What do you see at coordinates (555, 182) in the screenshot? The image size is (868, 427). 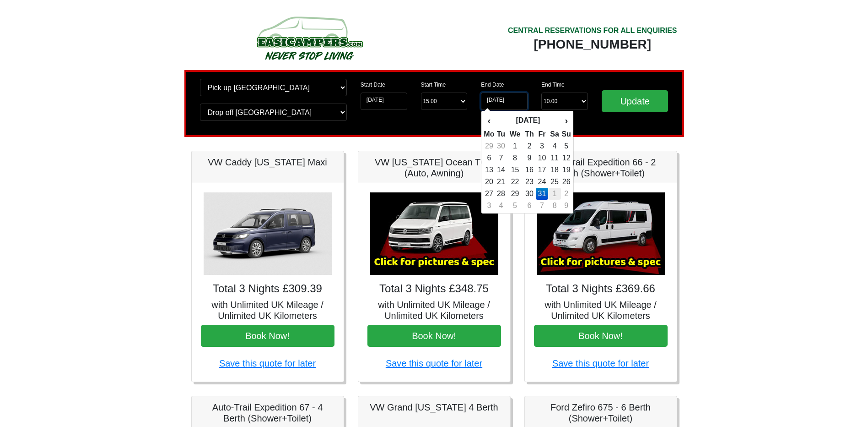 I see `td: 25` at bounding box center [555, 182].